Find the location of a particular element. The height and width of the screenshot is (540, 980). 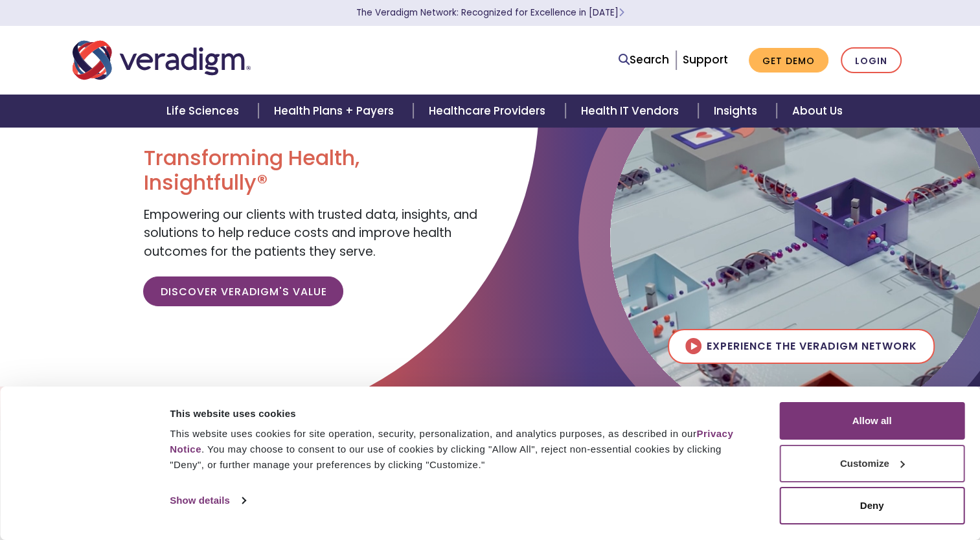

div: This website uses cookies for site operation, security, personalization, and analytics purposes, ... is located at coordinates (460, 449).